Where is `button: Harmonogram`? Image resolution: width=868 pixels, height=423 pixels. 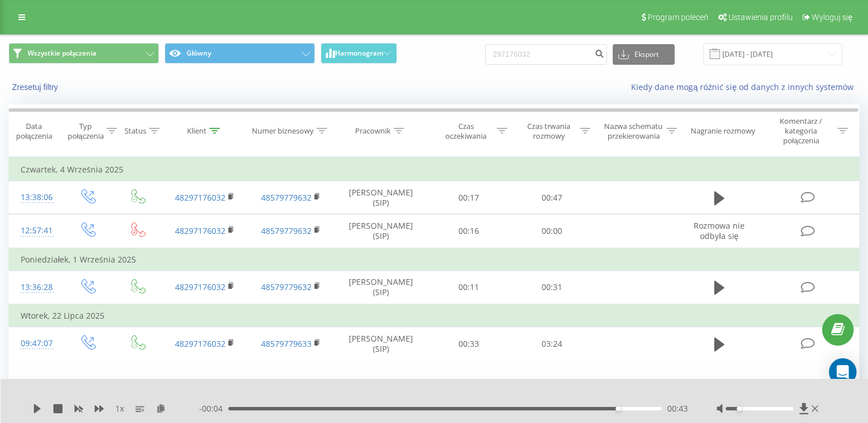 button: Harmonogram is located at coordinates (358, 53).